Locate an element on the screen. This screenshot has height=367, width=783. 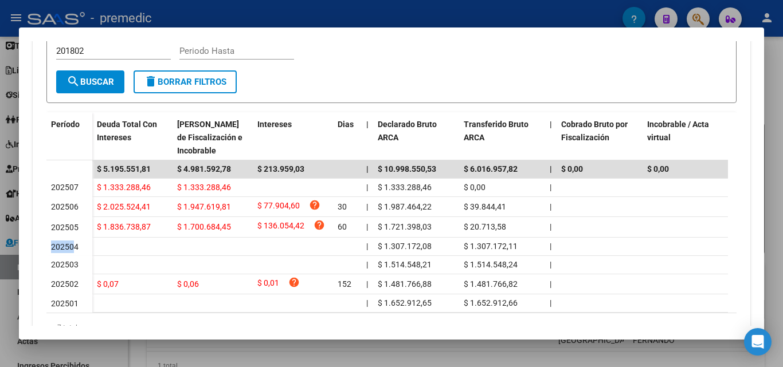
datatable-header-cell: Intereses is located at coordinates (293, 137).